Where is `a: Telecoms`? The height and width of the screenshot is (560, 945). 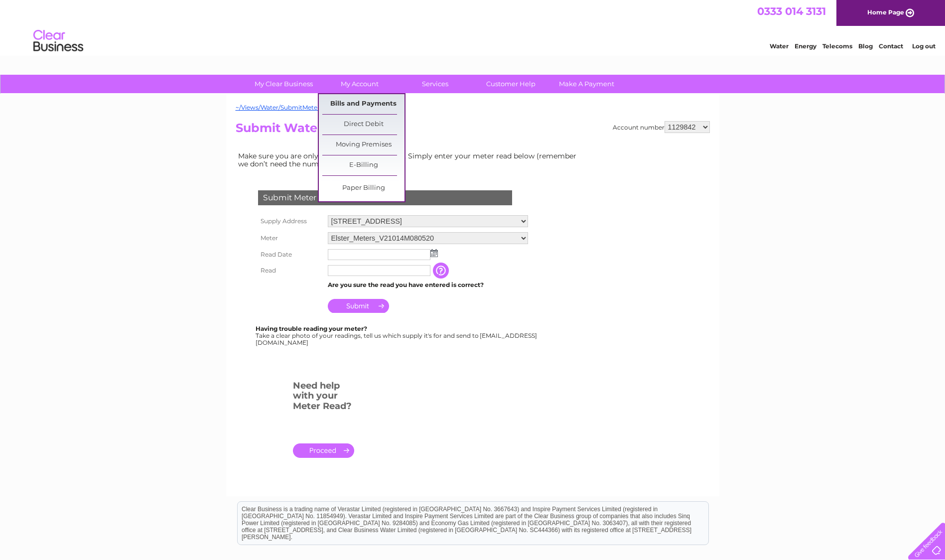
a: Telecoms is located at coordinates (837, 46).